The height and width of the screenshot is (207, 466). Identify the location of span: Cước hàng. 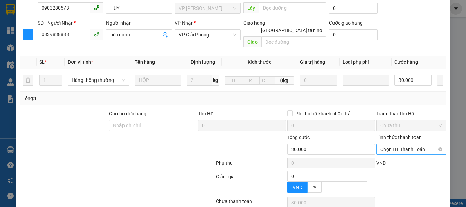
(406, 62).